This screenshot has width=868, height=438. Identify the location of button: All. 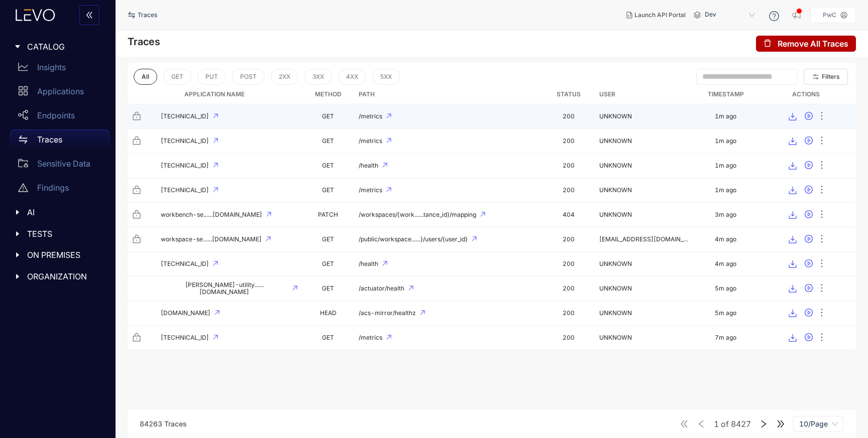
(145, 77).